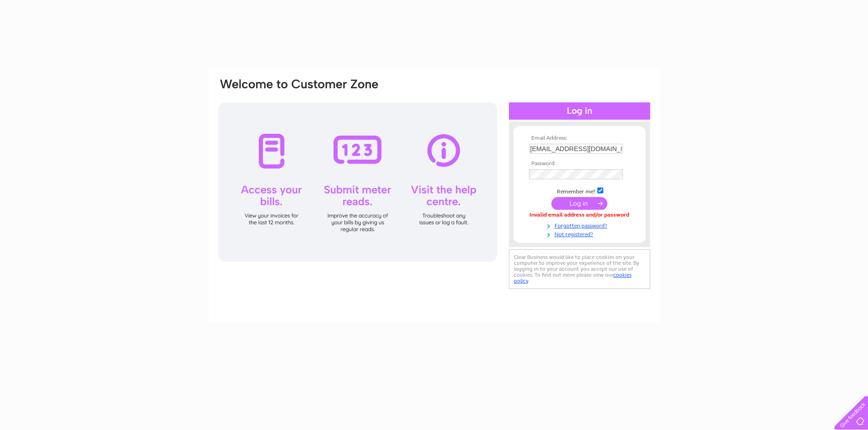 The height and width of the screenshot is (430, 868). Describe the element at coordinates (579, 216) in the screenshot. I see `div: Invalid email address and/or password` at that location.